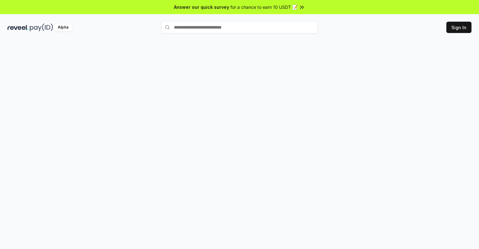  I want to click on img: reveel_dark, so click(18, 27).